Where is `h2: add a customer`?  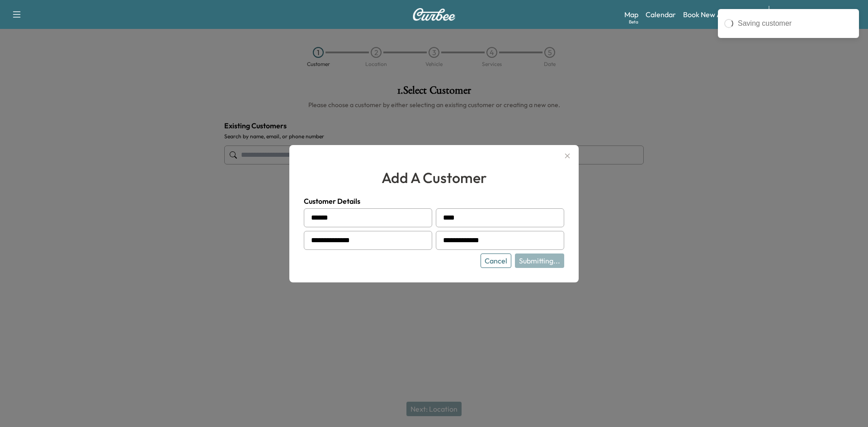 h2: add a customer is located at coordinates (434, 178).